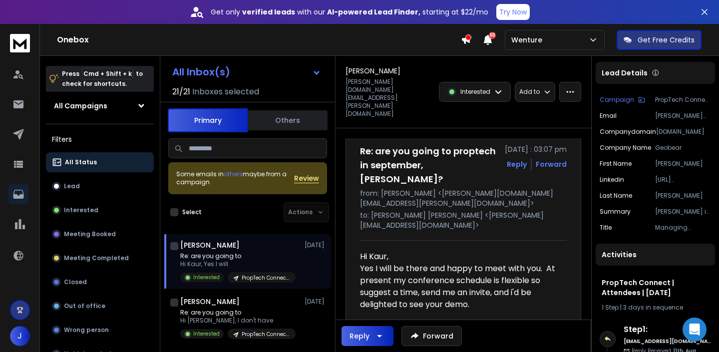 This screenshot has width=719, height=352. What do you see at coordinates (683, 148) in the screenshot?
I see `p: Geobear` at bounding box center [683, 148].